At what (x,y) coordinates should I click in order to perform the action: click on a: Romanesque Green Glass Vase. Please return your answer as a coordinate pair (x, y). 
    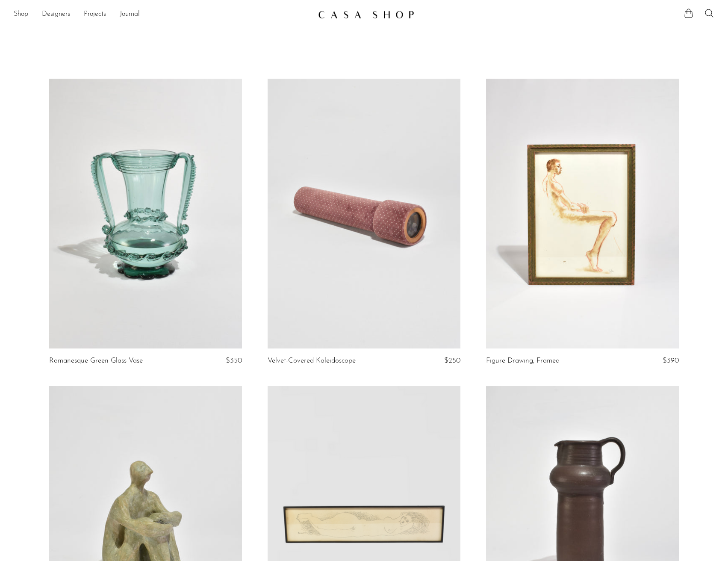
    Looking at the image, I should click on (96, 361).